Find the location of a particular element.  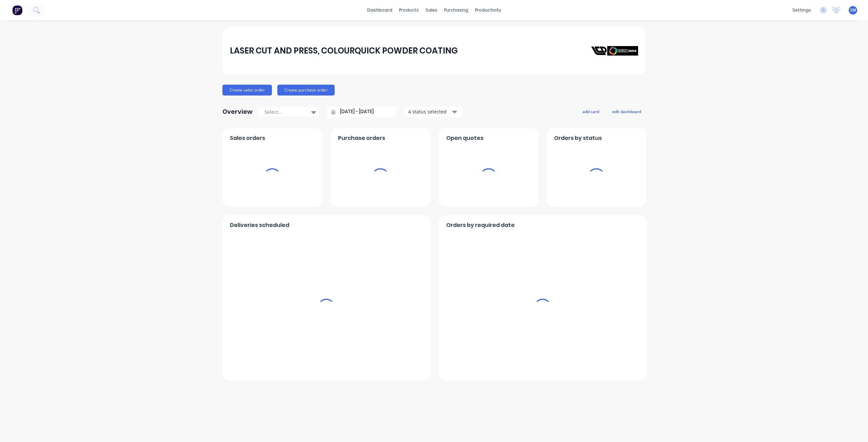

a: dashboard is located at coordinates (380, 11).